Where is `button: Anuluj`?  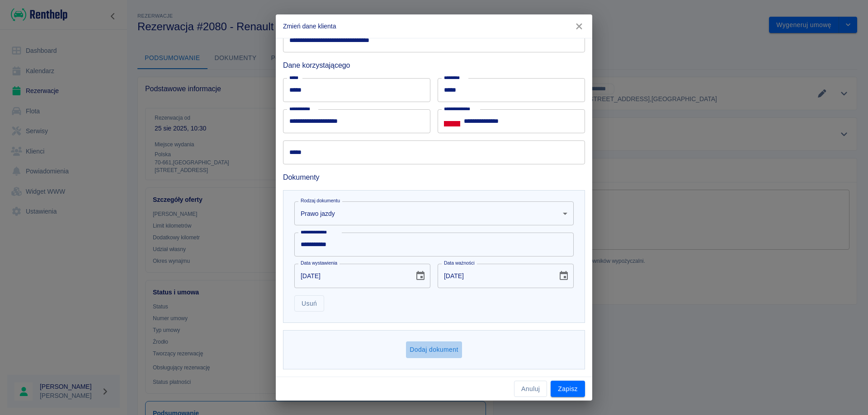 button: Anuluj is located at coordinates (530, 389).